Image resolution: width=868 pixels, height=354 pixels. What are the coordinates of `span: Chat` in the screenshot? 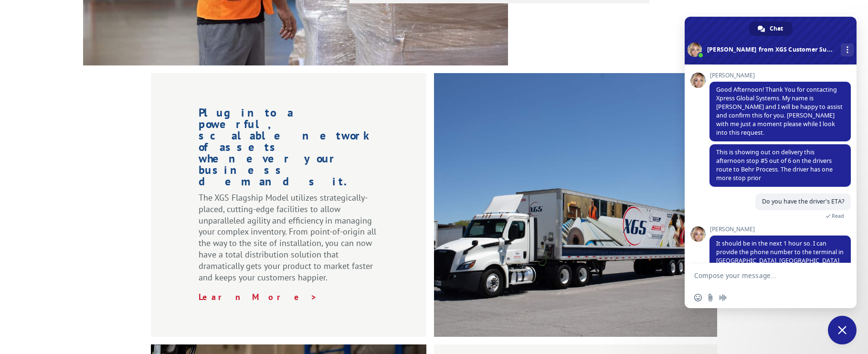 It's located at (777, 28).